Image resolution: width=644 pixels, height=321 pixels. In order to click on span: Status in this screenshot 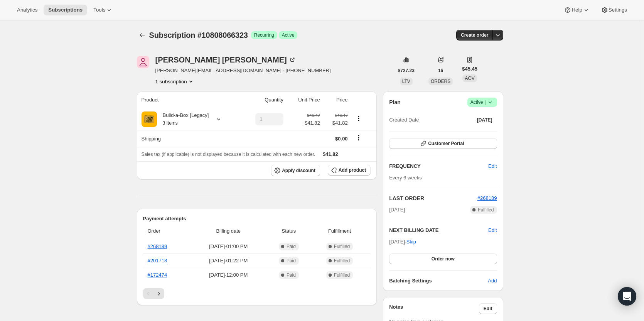, I will do `click(289, 231)`.